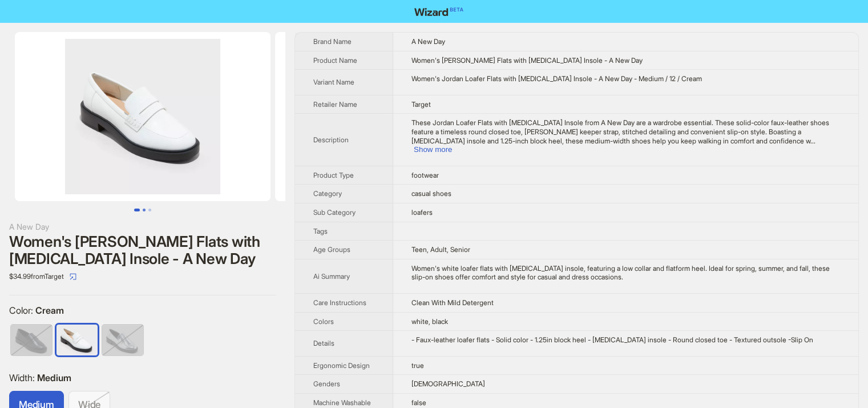 The width and height of the screenshot is (868, 408). Describe the element at coordinates (22, 310) in the screenshot. I see `span: Color :` at that location.